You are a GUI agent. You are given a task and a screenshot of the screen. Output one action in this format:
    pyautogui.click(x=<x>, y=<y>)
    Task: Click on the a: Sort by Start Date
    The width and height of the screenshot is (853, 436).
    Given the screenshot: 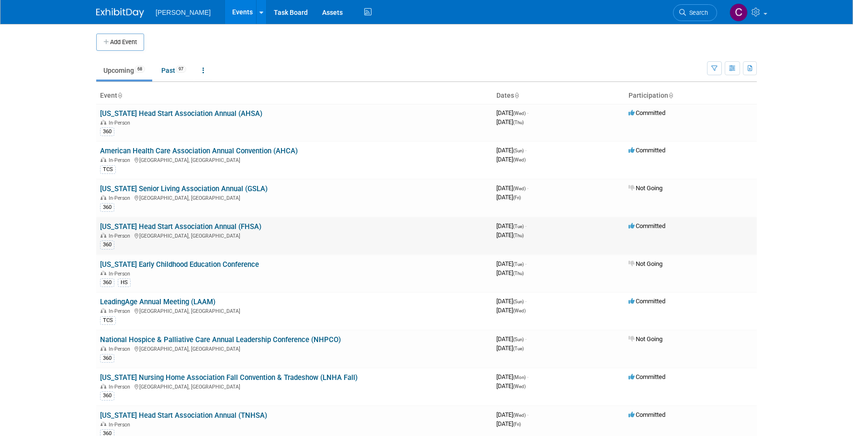 What is the action you would take?
    pyautogui.click(x=516, y=95)
    